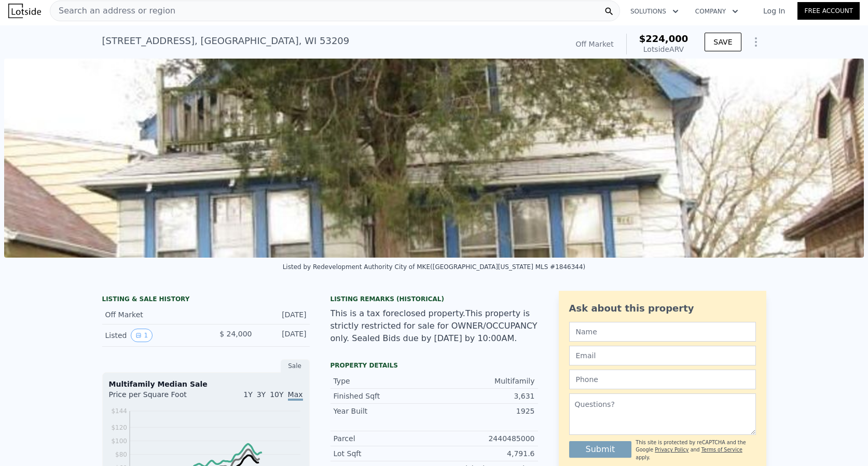  I want to click on div: This is a tax foreclosed property.This property is strictly restricted for sale for OWNER/OCCUPAN..., so click(435, 326).